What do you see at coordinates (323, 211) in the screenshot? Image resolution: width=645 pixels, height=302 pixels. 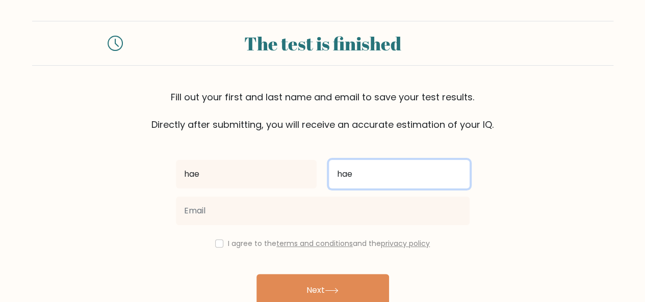 I see `input: Email` at bounding box center [323, 211].